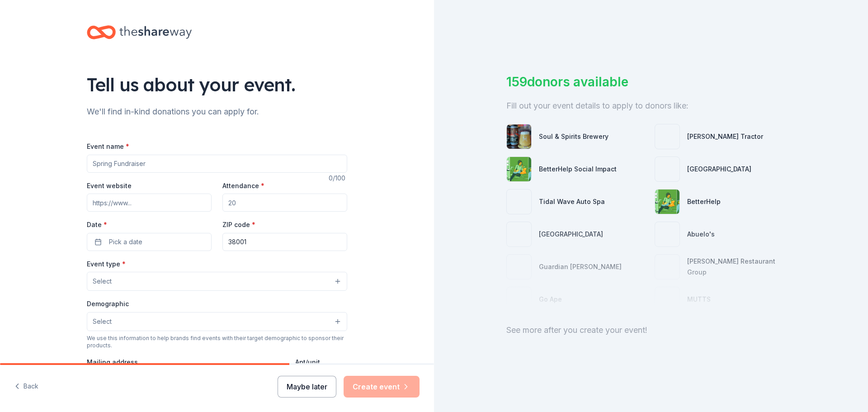 This screenshot has height=412, width=868. Describe the element at coordinates (243, 186) in the screenshot. I see `label: Attendance` at that location.